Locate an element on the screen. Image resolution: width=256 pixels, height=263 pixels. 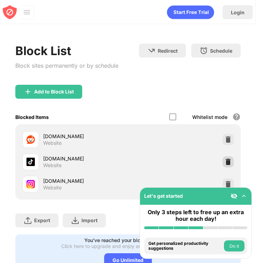
div: Schedule is located at coordinates (221, 50).